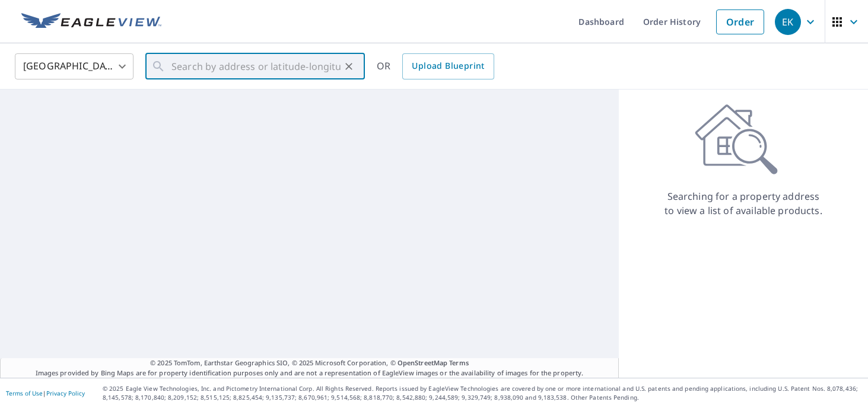 Image resolution: width=868 pixels, height=408 pixels. I want to click on span: © 2025 TomTom, Earthstar Geographics SIO, © 2025 Microsoft Corporation, ©, so click(309, 363).